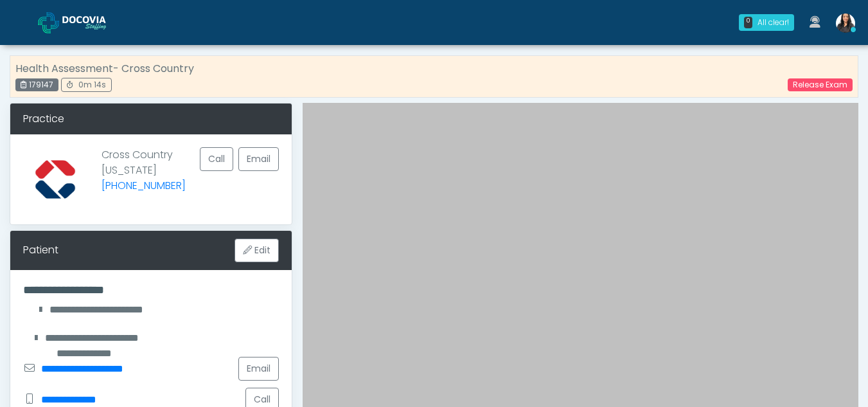 The image size is (868, 407). What do you see at coordinates (773, 22) in the screenshot?
I see `div: All clear!` at bounding box center [773, 22].